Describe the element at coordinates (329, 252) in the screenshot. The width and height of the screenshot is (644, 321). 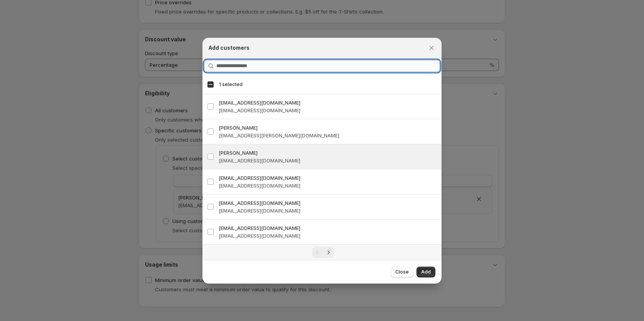
I see `button: Next` at that location.